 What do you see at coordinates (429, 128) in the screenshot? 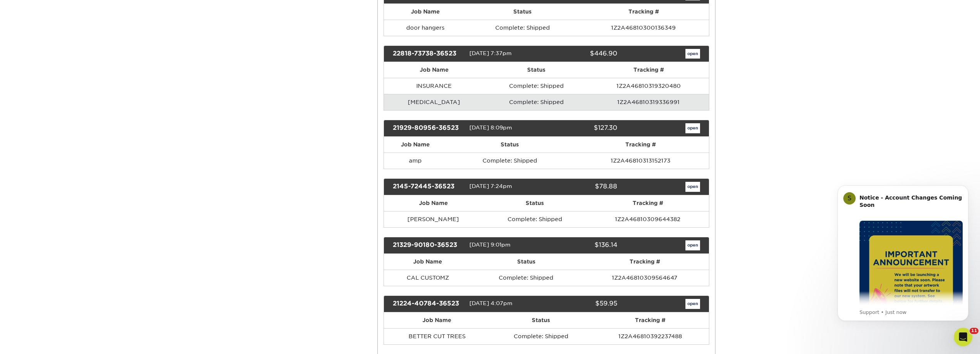
I see `div: 21929-80956-36523` at bounding box center [429, 128].